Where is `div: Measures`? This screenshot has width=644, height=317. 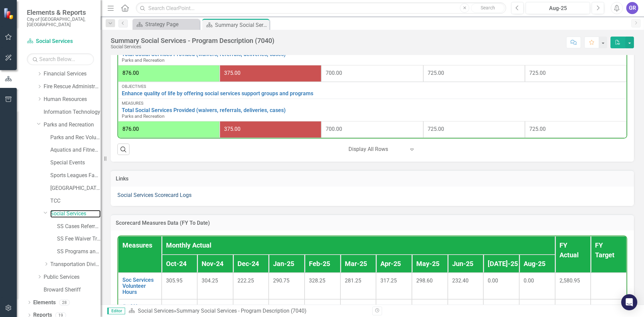 div: Measures is located at coordinates (372, 103).